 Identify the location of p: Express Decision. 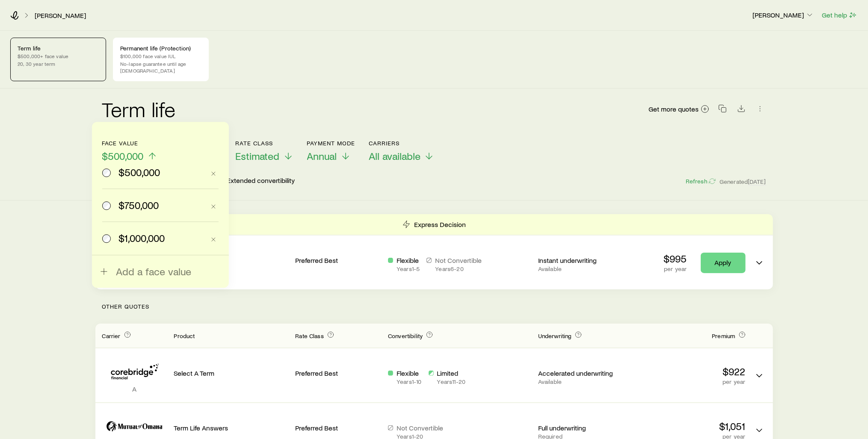
(440, 225).